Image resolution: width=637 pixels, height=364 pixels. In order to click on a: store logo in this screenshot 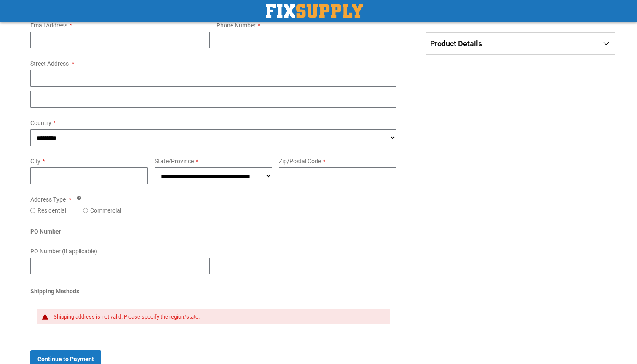, I will do `click(314, 11)`.